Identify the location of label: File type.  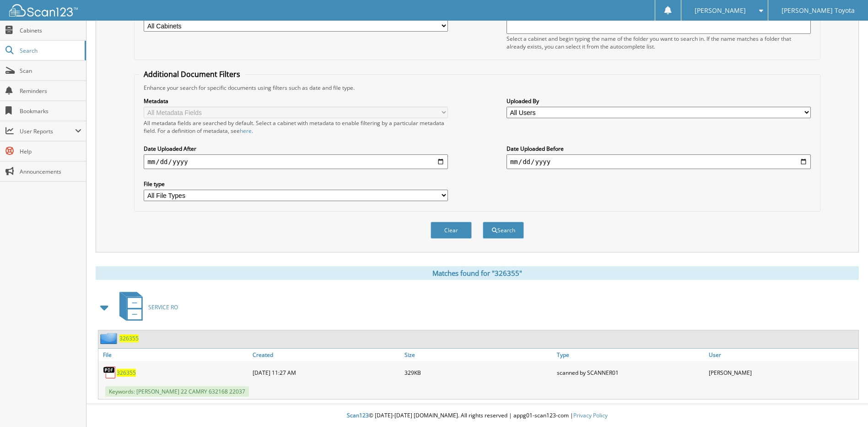
(295, 184).